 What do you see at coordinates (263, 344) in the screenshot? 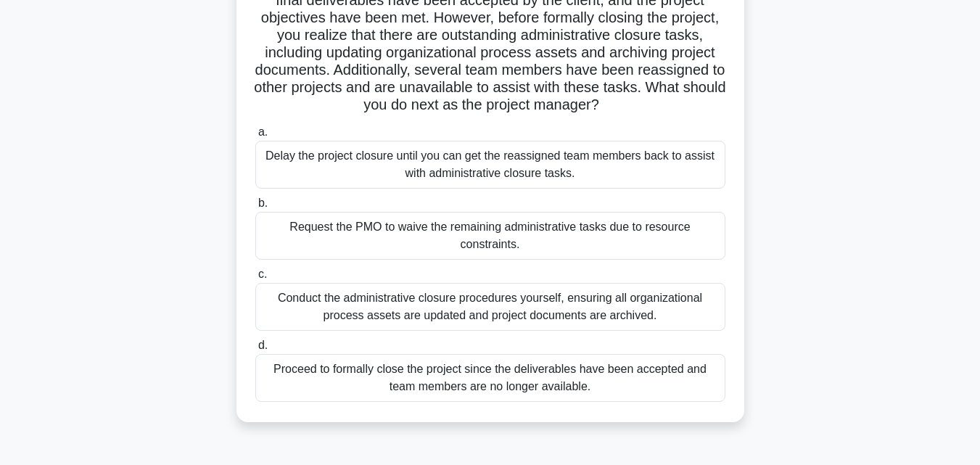
I see `span: d.` at bounding box center [263, 344].